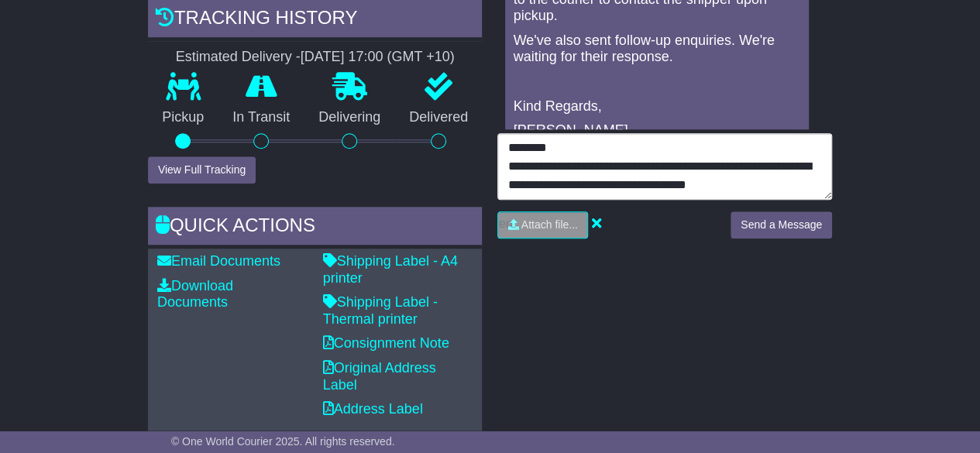 The image size is (980, 453). Describe the element at coordinates (349, 117) in the screenshot. I see `p: Delivering` at that location.